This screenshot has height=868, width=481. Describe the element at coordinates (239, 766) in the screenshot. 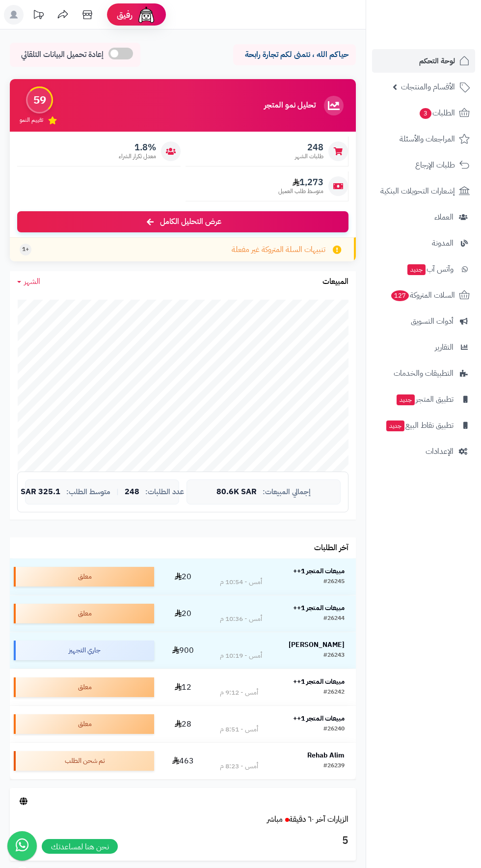

I see `div: أمس - 8:23 م` at that location.